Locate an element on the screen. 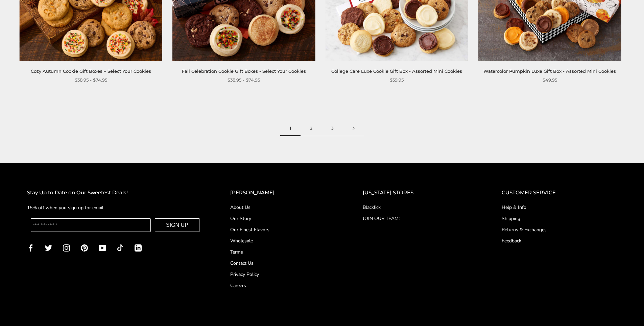 The height and width of the screenshot is (326, 644). a: Twitter is located at coordinates (48, 247).